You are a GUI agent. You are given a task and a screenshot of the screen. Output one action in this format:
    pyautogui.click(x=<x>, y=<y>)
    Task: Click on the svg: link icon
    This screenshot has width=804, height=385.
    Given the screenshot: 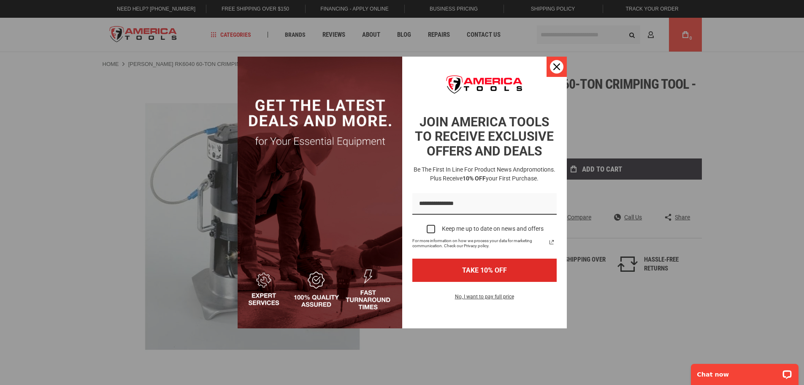 What is the action you would take?
    pyautogui.click(x=552, y=242)
    